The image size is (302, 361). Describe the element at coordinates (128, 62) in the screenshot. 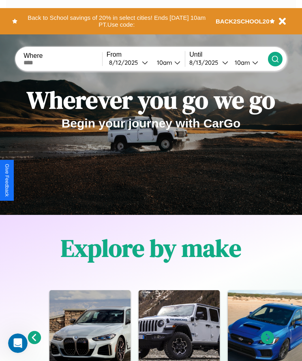

I see `button: 8/12/2025` at that location.